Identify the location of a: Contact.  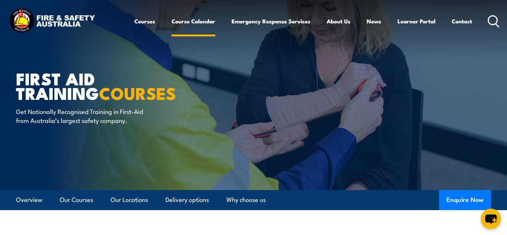
(462, 21).